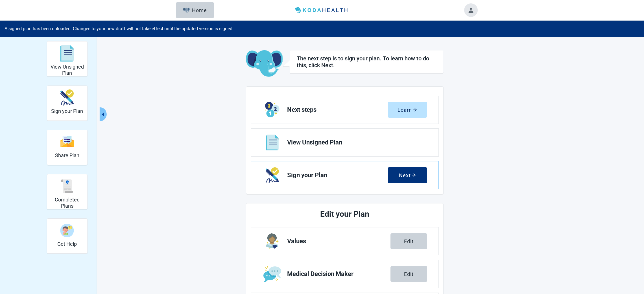 Image resolution: width=644 pixels, height=294 pixels. Describe the element at coordinates (338, 175) in the screenshot. I see `span: Sign your Plan` at that location.